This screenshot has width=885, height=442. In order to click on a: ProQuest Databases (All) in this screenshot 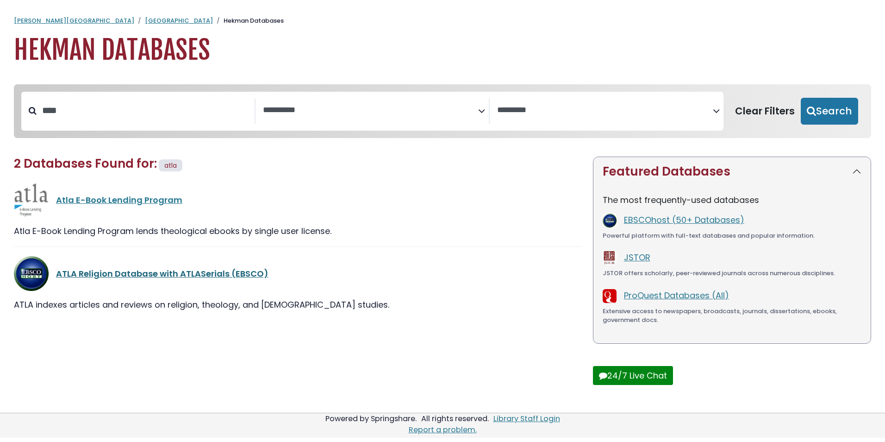, I will do `click(676, 295)`.